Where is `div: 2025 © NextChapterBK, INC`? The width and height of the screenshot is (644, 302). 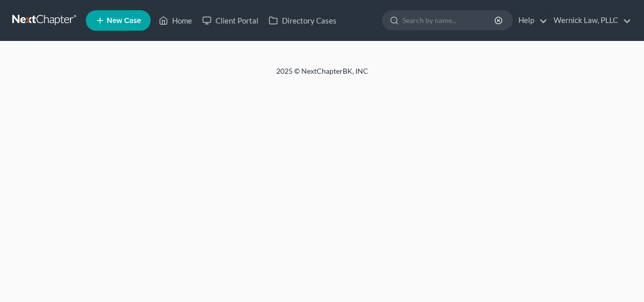
div: 2025 © NextChapterBK, INC is located at coordinates (323, 75).